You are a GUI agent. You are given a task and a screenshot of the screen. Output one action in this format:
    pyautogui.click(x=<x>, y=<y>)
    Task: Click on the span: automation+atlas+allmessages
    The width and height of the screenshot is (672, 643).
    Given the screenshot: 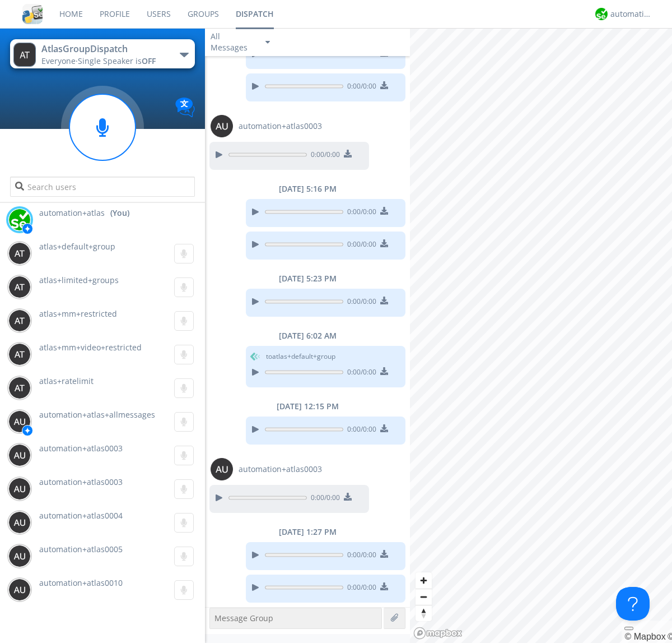 What is the action you would take?
    pyautogui.click(x=97, y=414)
    